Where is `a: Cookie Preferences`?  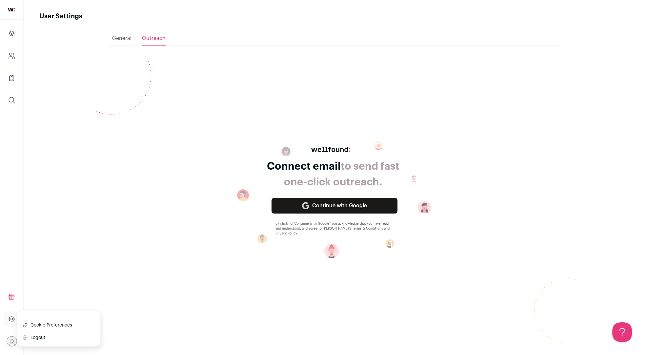 a: Cookie Preferences is located at coordinates (59, 326).